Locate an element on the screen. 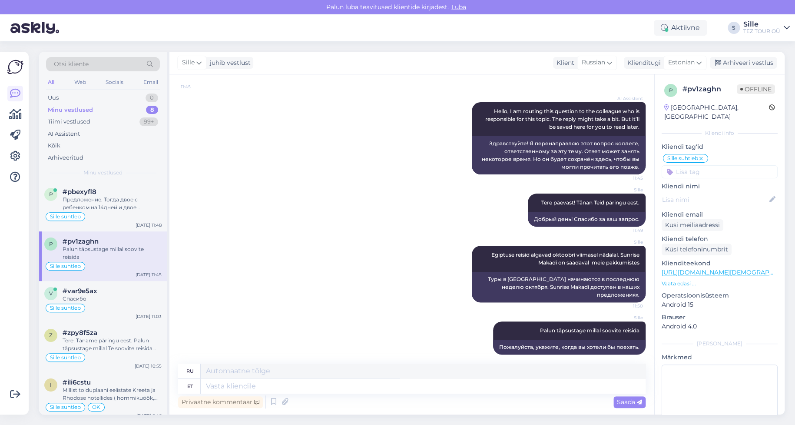 This screenshot has height=425, width=795. span: Egiptuse reisid algavad oktoobri viimasel nädalal. Sunrise Makadi on saadaval meie pakkumistes is located at coordinates (566, 258).